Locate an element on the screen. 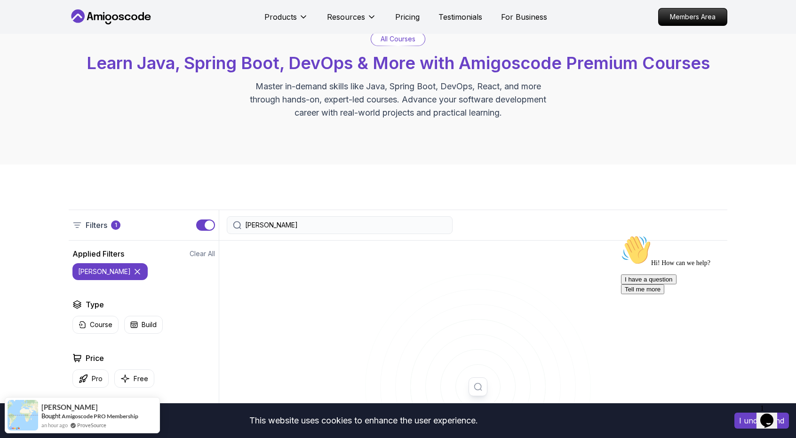 Image resolution: width=796 pixels, height=438 pixels. button: Resources is located at coordinates (351, 21).